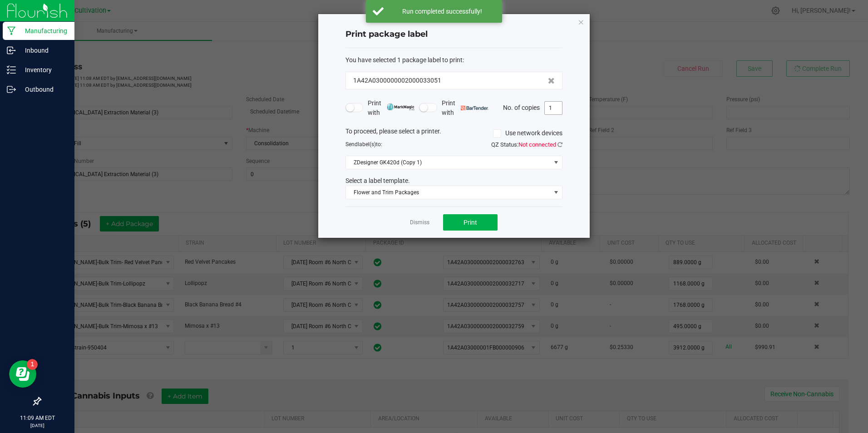  Describe the element at coordinates (528, 133) in the screenshot. I see `label: Use network devices` at that location.